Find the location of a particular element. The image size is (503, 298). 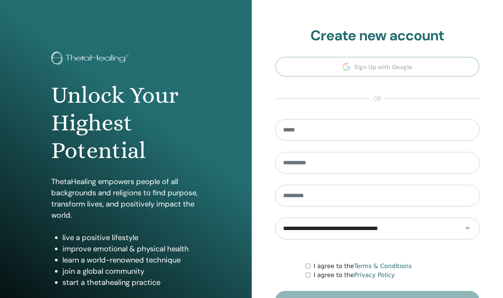

p: ThetaHealing empowers people of all backgrounds and religions to find purpose, transform lives, a... is located at coordinates (126, 199).